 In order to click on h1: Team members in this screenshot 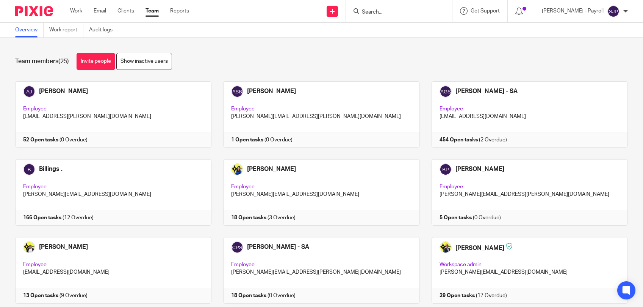, I will do `click(42, 61)`.